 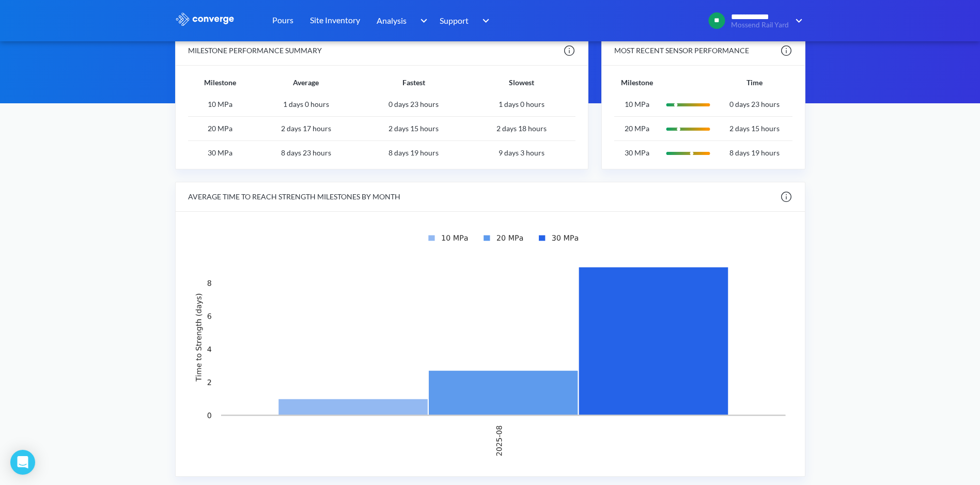 I want to click on th: Slowest, so click(x=521, y=79).